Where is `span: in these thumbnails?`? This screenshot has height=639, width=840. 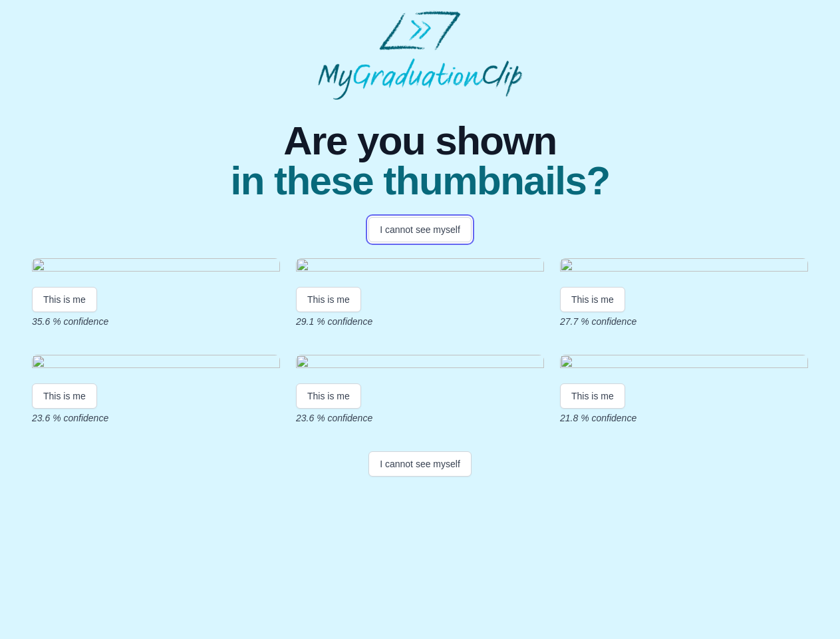
span: in these thumbnails? is located at coordinates (420, 181).